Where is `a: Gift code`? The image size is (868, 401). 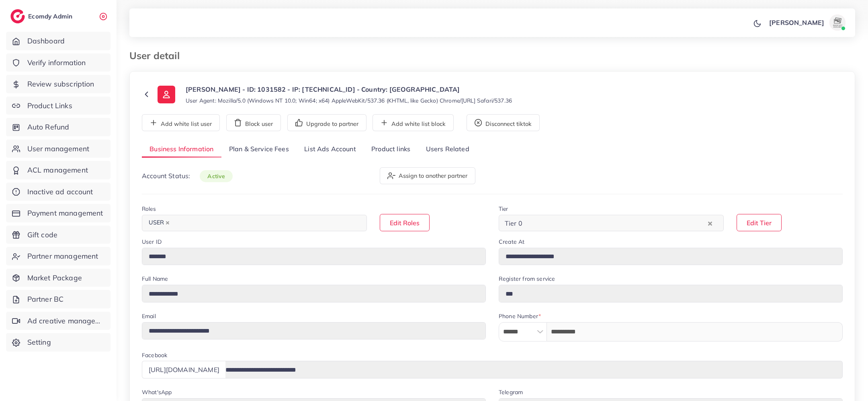
a: Gift code is located at coordinates (58, 235).